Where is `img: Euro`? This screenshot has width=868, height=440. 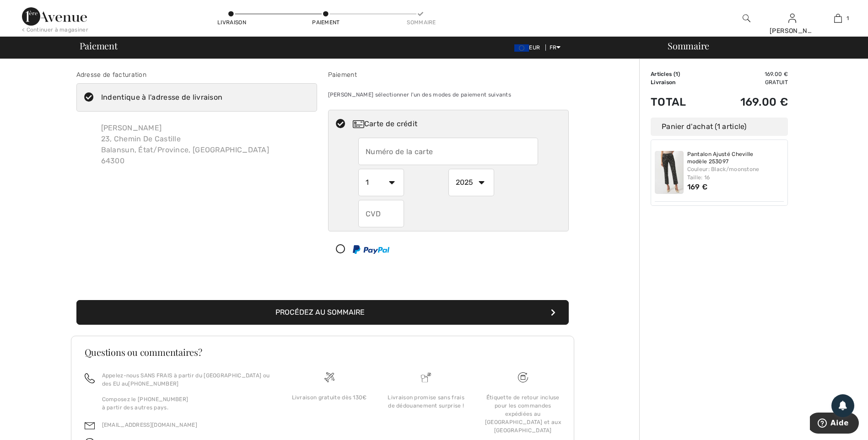
img: Euro is located at coordinates (522, 48).